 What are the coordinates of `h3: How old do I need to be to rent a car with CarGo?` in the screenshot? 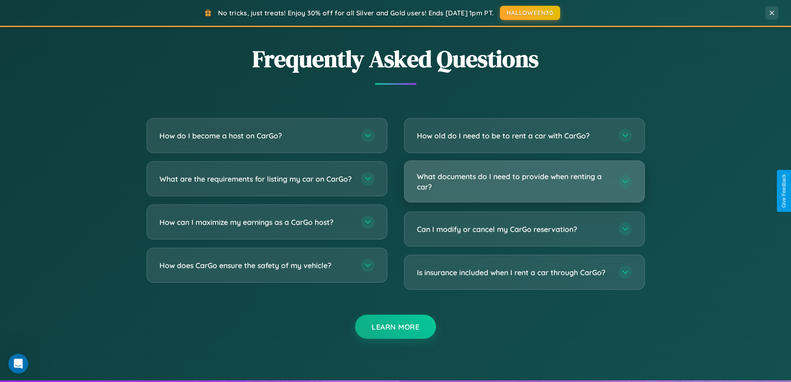 It's located at (514, 135).